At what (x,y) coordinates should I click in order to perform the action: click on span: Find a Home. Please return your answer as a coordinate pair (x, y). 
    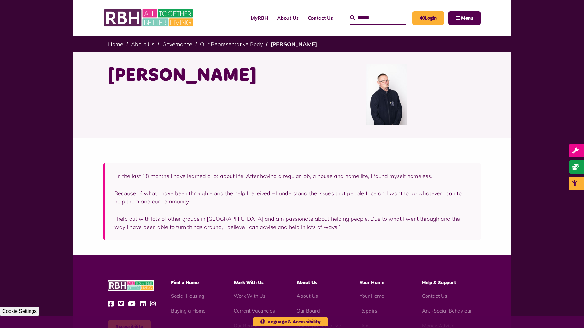
    Looking at the image, I should click on (185, 283).